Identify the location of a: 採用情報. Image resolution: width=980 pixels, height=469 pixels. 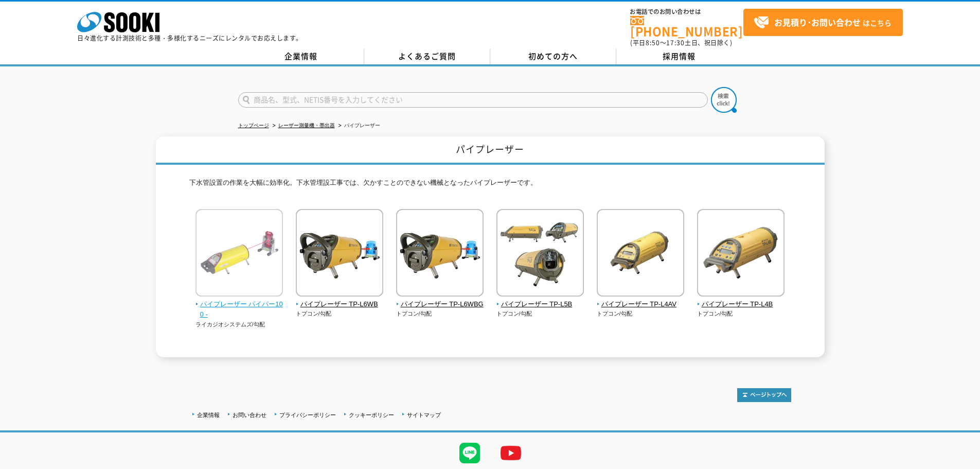
(679, 56).